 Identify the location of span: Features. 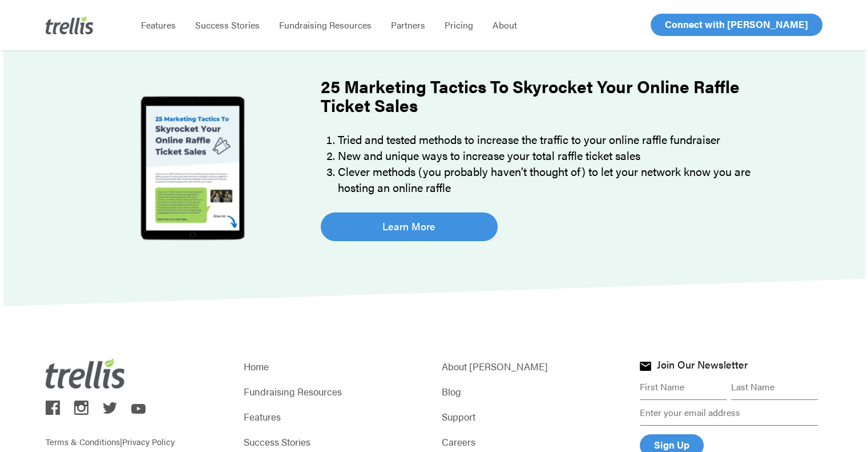
(158, 25).